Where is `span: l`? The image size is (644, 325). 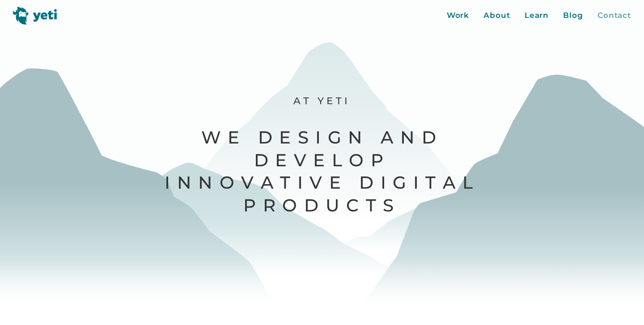
span: l is located at coordinates (471, 182).